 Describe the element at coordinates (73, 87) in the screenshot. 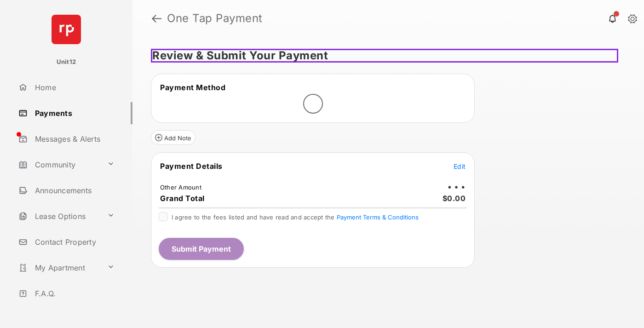

I see `a: Home` at that location.